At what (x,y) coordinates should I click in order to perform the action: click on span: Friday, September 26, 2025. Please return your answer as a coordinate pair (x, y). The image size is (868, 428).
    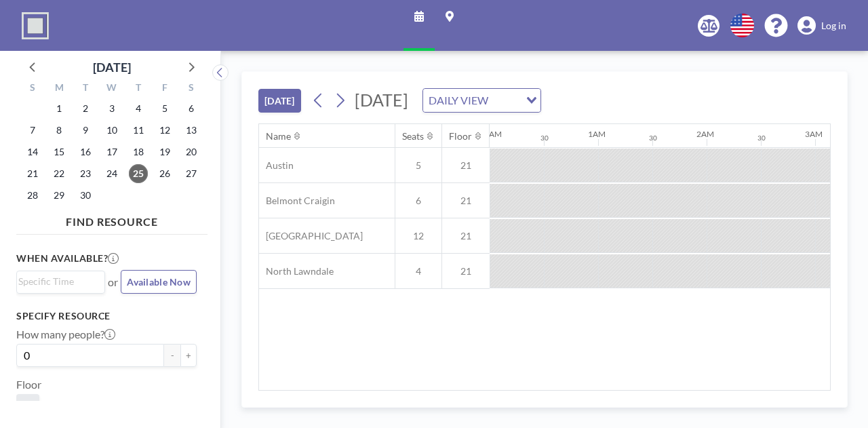
    Looking at the image, I should click on (164, 174).